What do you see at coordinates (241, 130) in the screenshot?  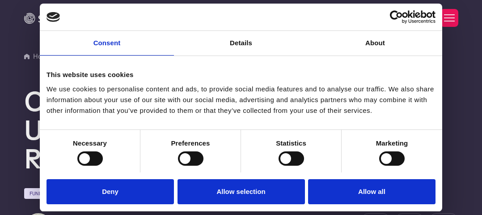 I see `h1: Operating System Vulnerabilities: Understanding and Mitigating the Risk` at bounding box center [241, 130].